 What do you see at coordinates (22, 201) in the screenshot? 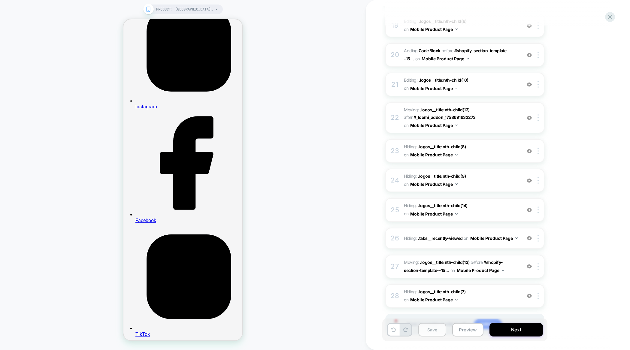
I see `span: Facebook` at bounding box center [22, 201].